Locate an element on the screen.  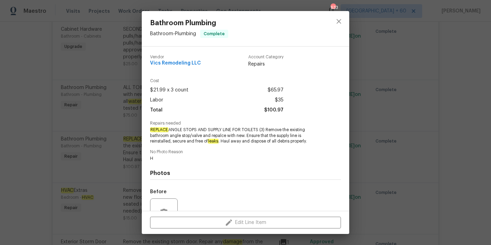
span: $65.97 is located at coordinates (275, 90).